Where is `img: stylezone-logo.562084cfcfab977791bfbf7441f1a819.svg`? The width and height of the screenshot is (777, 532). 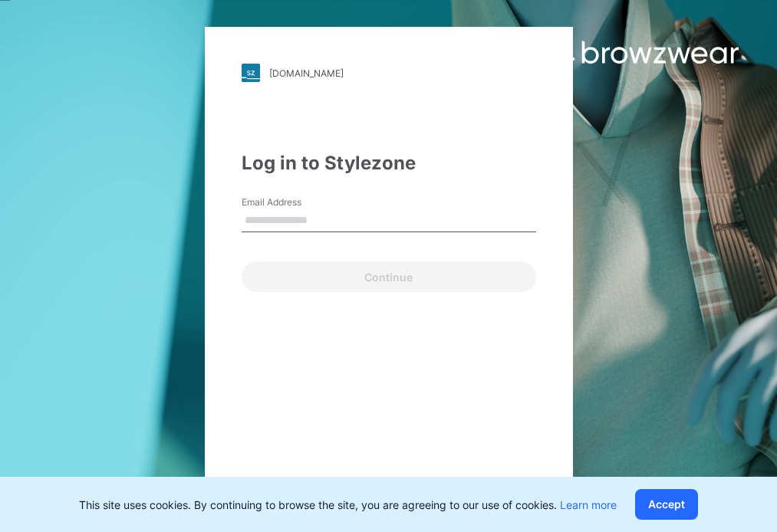
img: stylezone-logo.562084cfcfab977791bfbf7441f1a819.svg is located at coordinates (250, 73).